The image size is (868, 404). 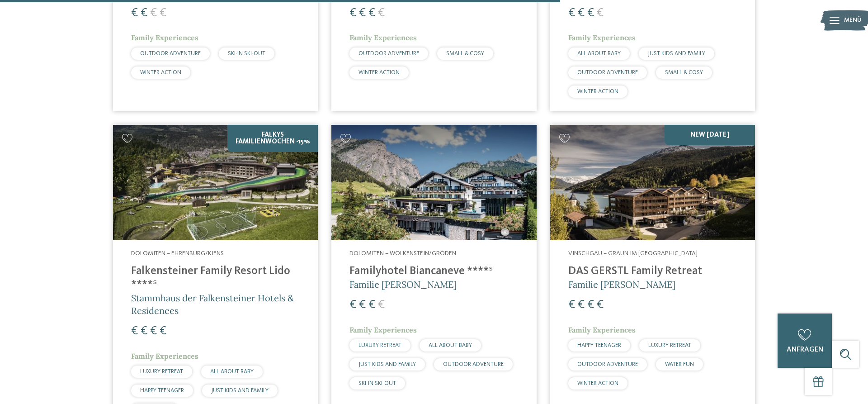 What do you see at coordinates (804, 340) in the screenshot?
I see `a: anfragen` at bounding box center [804, 340].